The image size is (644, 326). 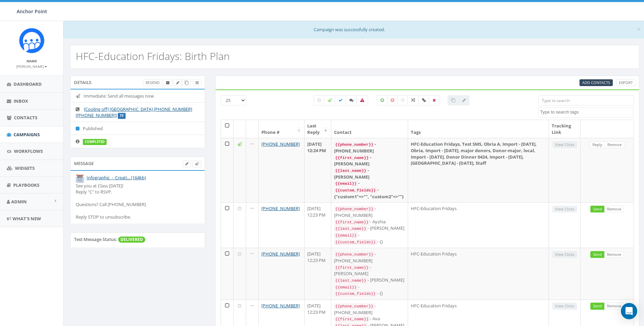 What do you see at coordinates (26, 185) in the screenshot?
I see `span: Playbooks` at bounding box center [26, 185].